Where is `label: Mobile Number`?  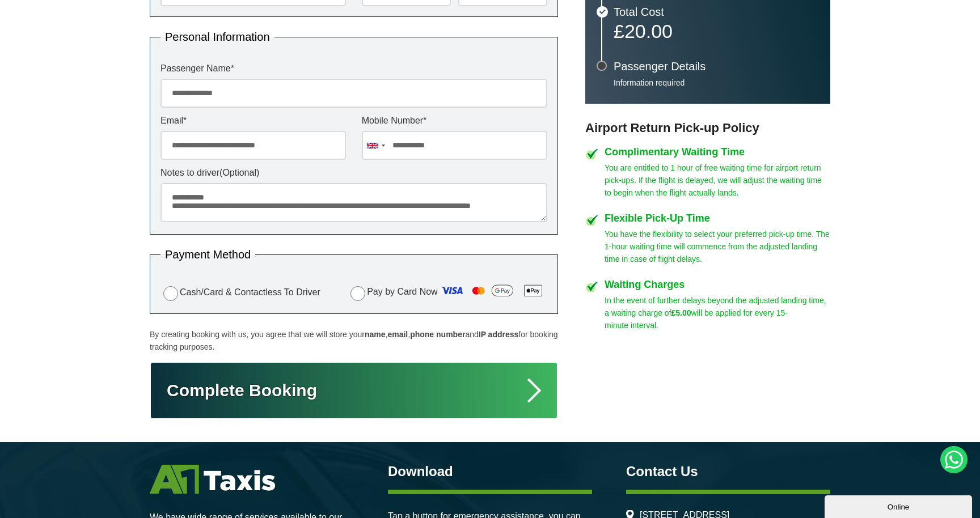
label: Mobile Number is located at coordinates (454, 121).